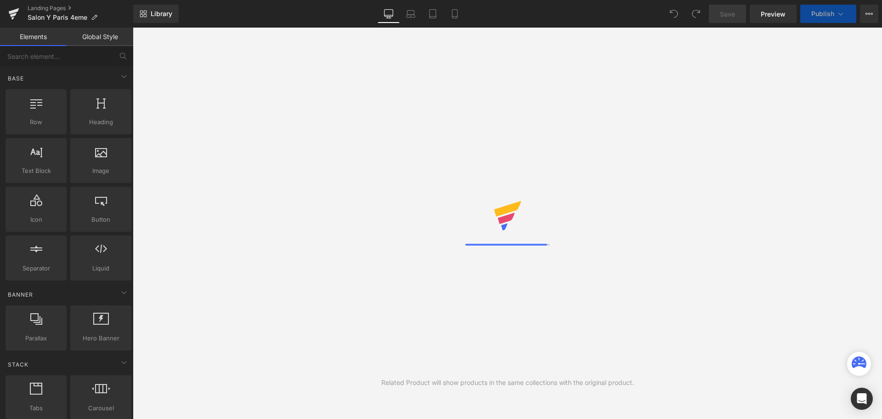  Describe the element at coordinates (20, 294) in the screenshot. I see `span: Banner` at that location.